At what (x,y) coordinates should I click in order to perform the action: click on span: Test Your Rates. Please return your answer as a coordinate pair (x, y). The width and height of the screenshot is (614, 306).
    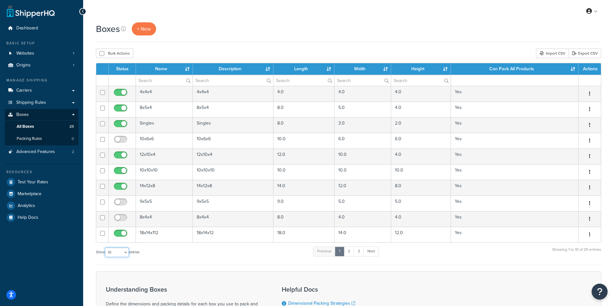
    Looking at the image, I should click on (33, 182).